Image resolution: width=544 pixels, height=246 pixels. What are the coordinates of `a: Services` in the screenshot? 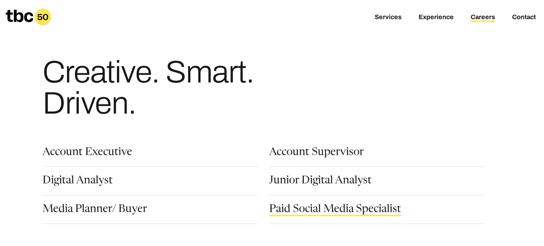 It's located at (388, 18).